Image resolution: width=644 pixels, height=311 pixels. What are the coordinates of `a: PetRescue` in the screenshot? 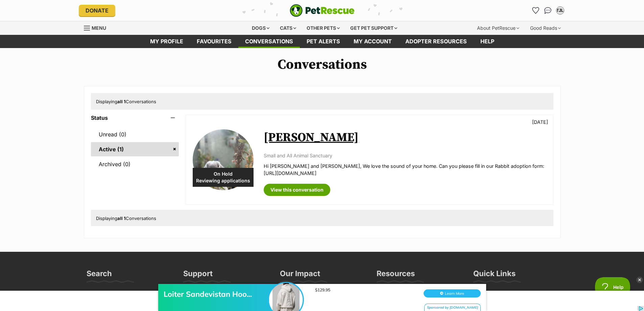 It's located at (322, 11).